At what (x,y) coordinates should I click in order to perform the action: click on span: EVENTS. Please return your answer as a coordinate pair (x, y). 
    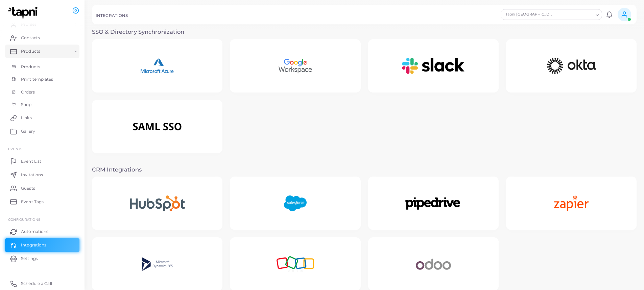
    Looking at the image, I should click on (15, 149).